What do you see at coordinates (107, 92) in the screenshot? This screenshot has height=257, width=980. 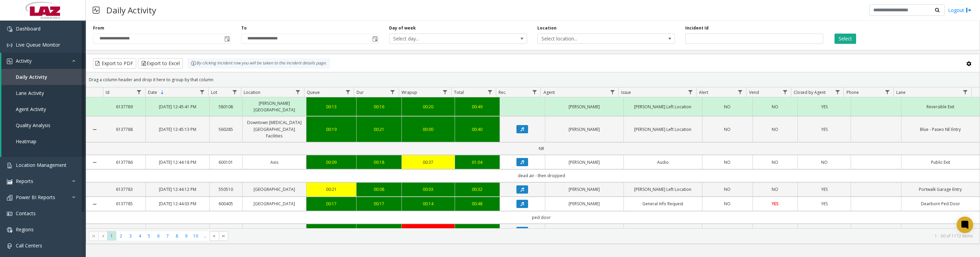 I see `span: Id` at bounding box center [107, 92].